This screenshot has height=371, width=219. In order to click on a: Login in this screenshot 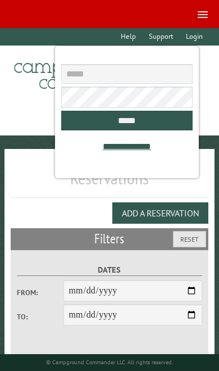, I will do `click(194, 37)`.